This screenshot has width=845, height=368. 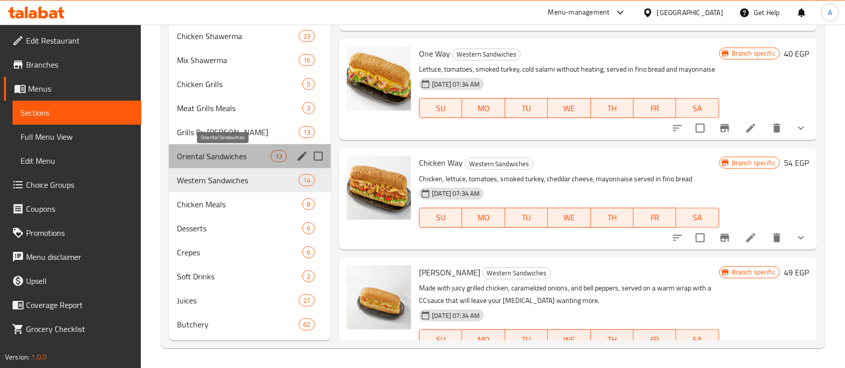 What do you see at coordinates (307, 180) in the screenshot?
I see `span: 14` at bounding box center [307, 180].